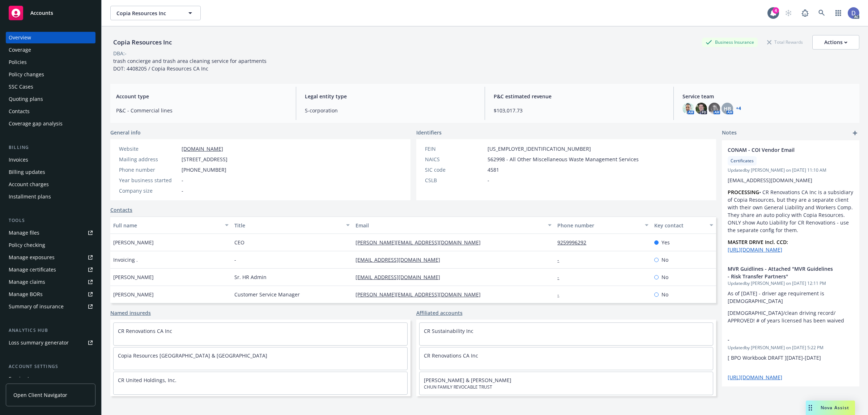  I want to click on span: CHUN FAMILY REVOCABLE TRUST, so click(566, 387).